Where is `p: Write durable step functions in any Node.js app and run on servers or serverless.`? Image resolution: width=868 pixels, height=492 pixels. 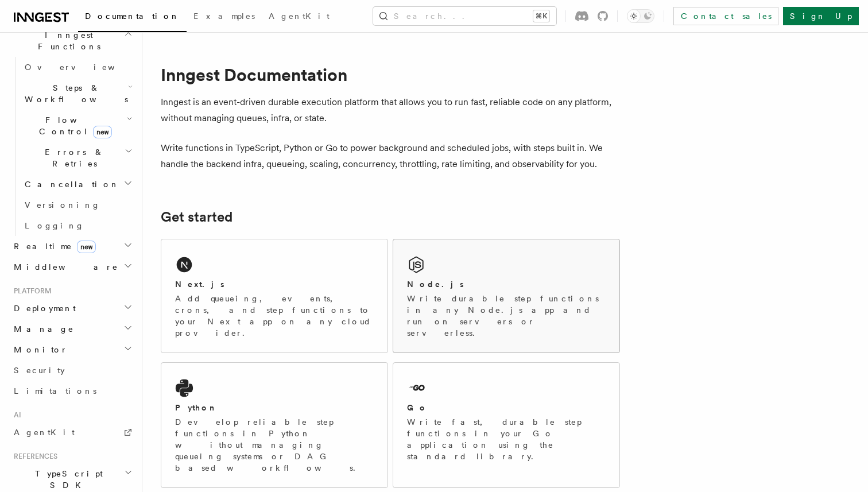
p: Write durable step functions in any Node.js app and run on servers or serverless. is located at coordinates (506, 316).